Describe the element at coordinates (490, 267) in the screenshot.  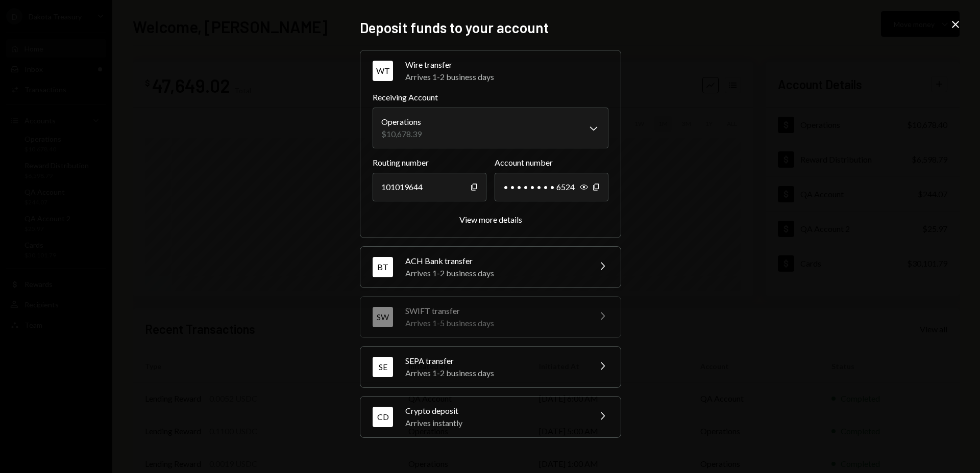
I see `button: BTACH Bank transferArrives 1-2 business days` at that location.